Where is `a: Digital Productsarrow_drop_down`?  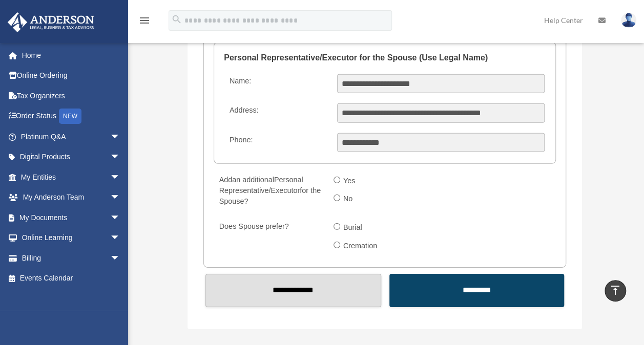
a: Digital Productsarrow_drop_down is located at coordinates (71, 157).